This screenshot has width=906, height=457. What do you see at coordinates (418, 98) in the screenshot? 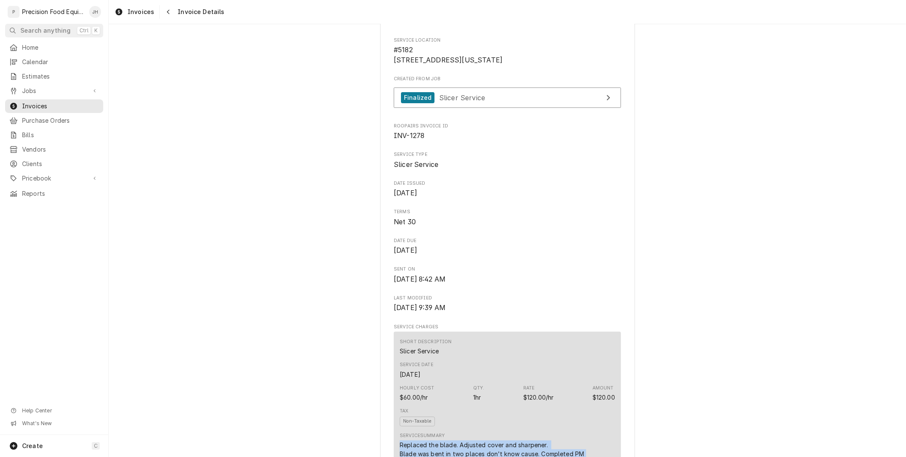
I see `div: Finalized` at bounding box center [418, 98].